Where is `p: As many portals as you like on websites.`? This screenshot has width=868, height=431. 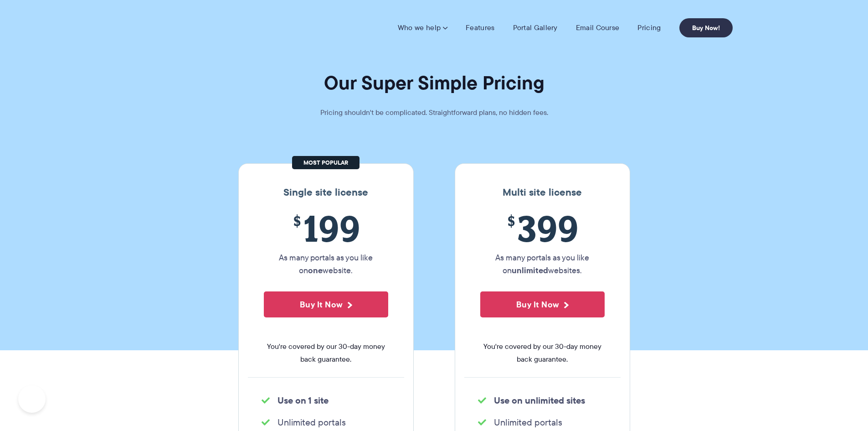
p: As many portals as you like on websites. is located at coordinates (542, 264).